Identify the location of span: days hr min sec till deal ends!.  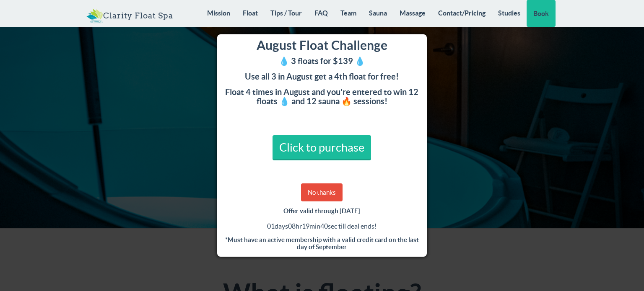
(322, 226).